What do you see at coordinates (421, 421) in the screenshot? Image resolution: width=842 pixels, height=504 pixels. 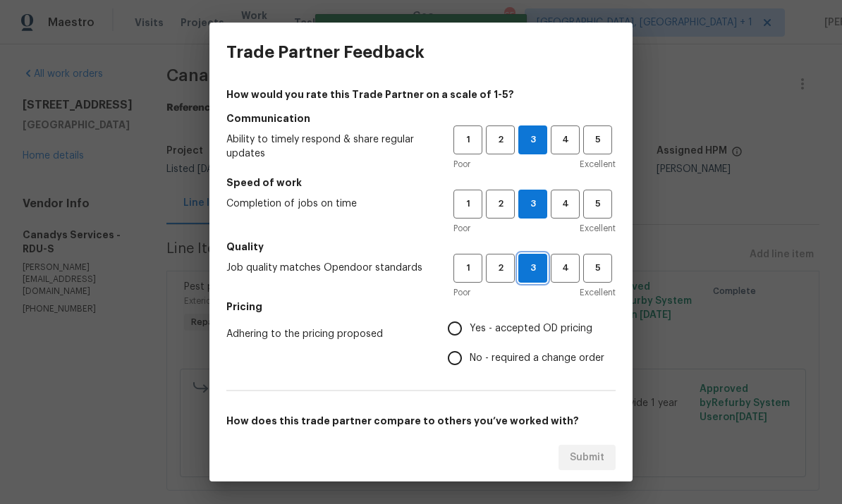 I see `h5: How does this trade partner compare to others you’ve worked with?` at bounding box center [421, 421].